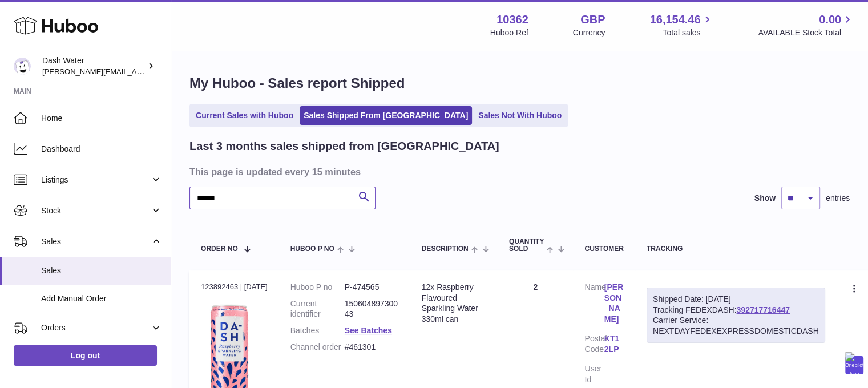 Image resolution: width=868 pixels, height=388 pixels. Describe the element at coordinates (372, 287) in the screenshot. I see `dd: P-474565` at that location.